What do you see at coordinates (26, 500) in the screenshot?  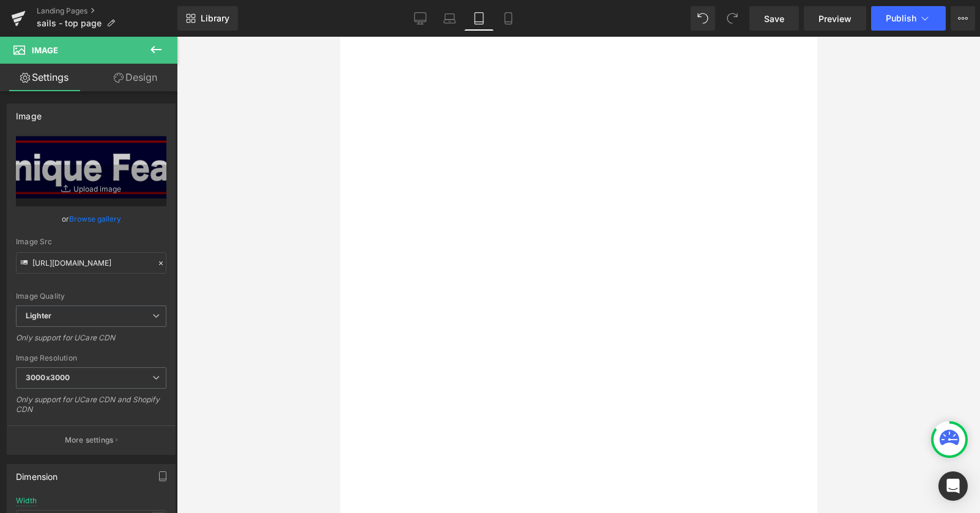 I see `div: Width` at bounding box center [26, 500].